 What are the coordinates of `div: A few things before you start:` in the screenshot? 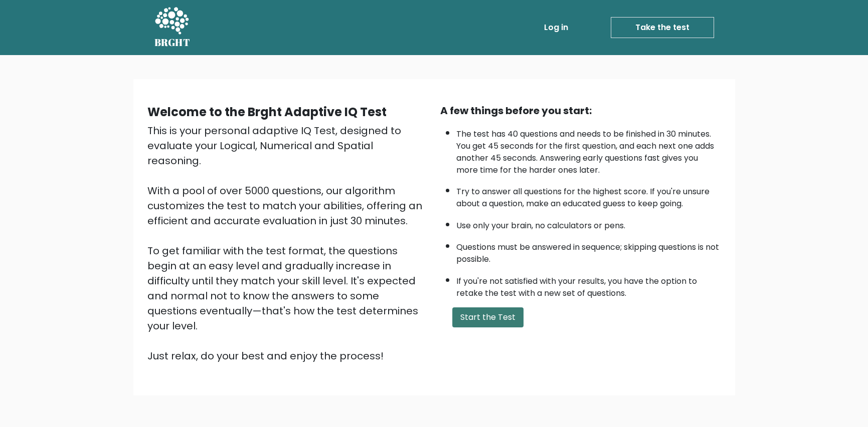 It's located at (581, 110).